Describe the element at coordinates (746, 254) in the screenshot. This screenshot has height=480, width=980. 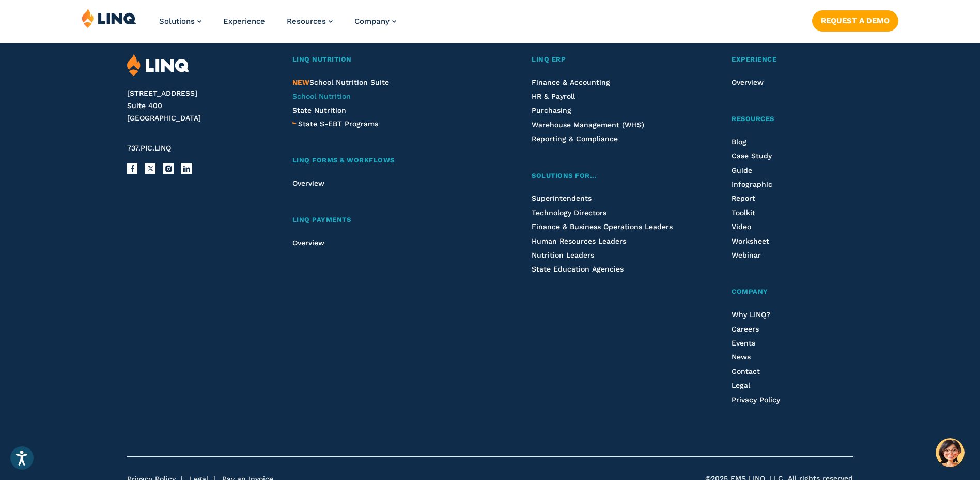
I see `a: Webinar` at that location.